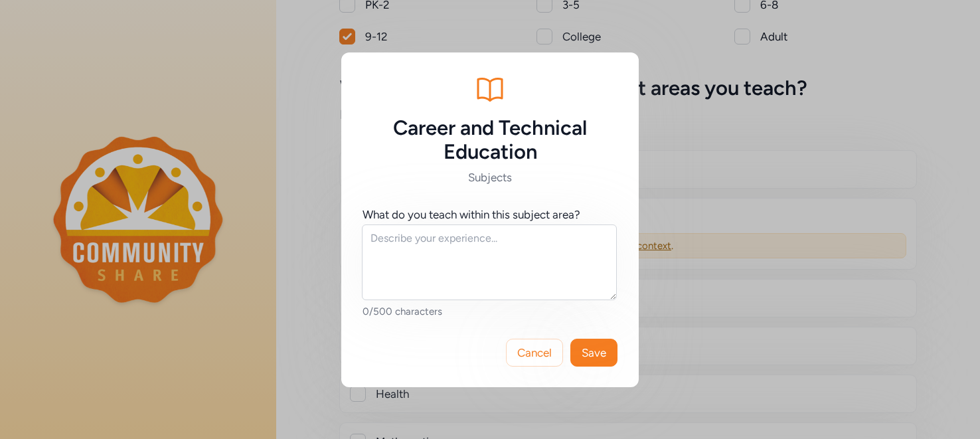 Image resolution: width=980 pixels, height=439 pixels. What do you see at coordinates (490, 140) in the screenshot?
I see `h5: Career and Technical Education` at bounding box center [490, 140].